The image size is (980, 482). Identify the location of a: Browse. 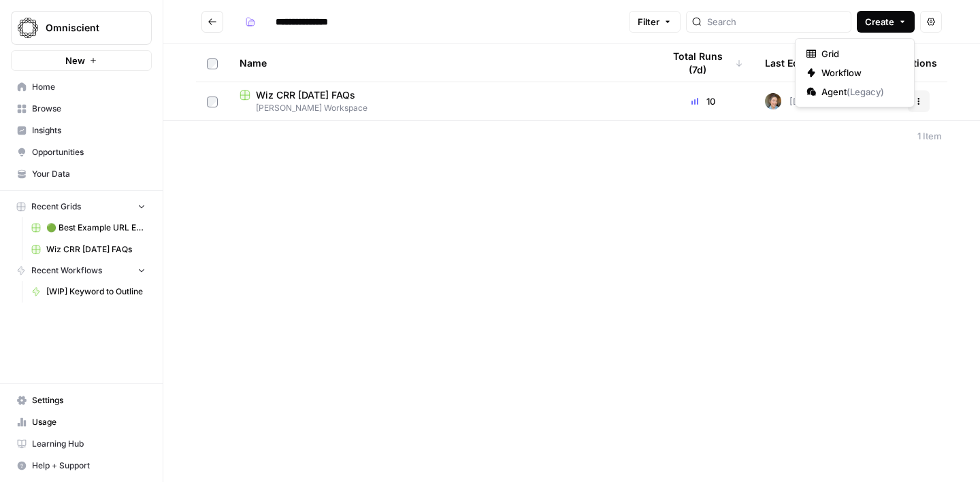
(81, 108).